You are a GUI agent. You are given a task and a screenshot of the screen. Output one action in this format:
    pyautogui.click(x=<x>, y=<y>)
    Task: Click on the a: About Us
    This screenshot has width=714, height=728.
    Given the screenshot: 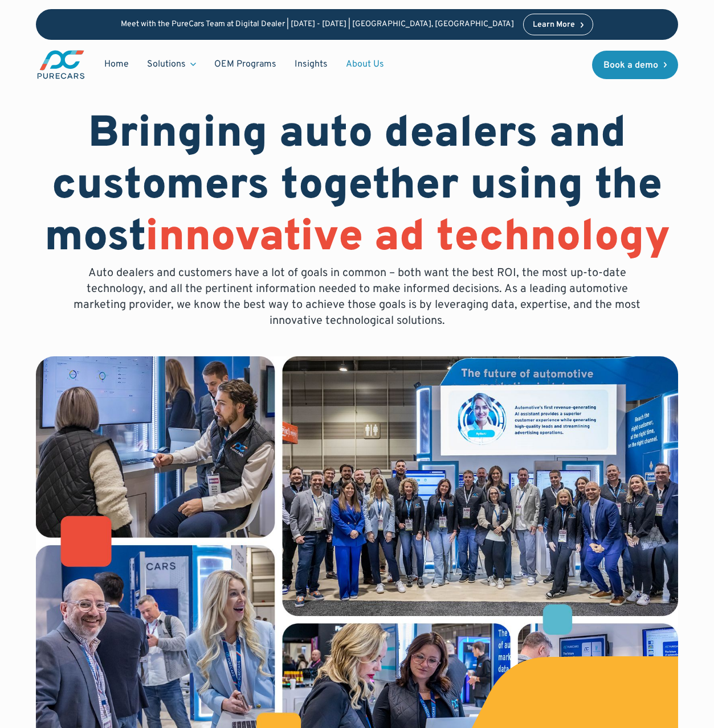 What is the action you would take?
    pyautogui.click(x=365, y=65)
    